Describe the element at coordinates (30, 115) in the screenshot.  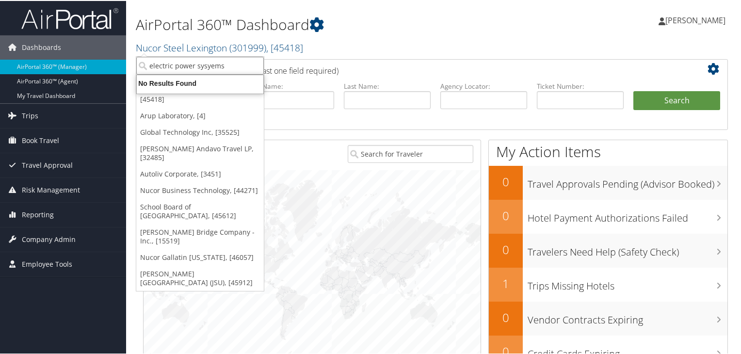
I see `span: Trips` at that location.